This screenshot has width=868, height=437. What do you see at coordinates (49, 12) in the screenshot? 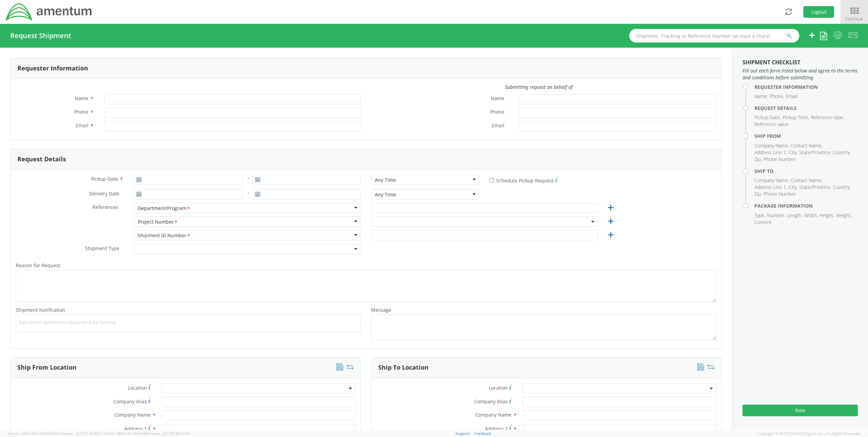
I see `img: dyn-intl-logo-049831509241104b2a82.png` at bounding box center [49, 12].